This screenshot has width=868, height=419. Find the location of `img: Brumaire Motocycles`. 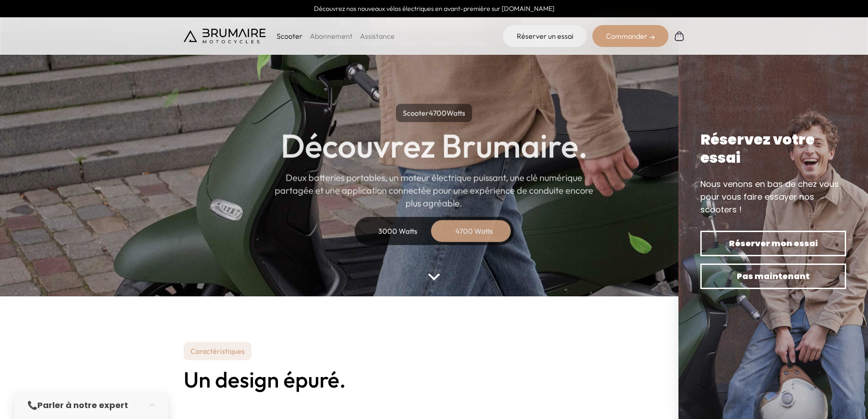

img: Brumaire Motocycles is located at coordinates (225, 36).